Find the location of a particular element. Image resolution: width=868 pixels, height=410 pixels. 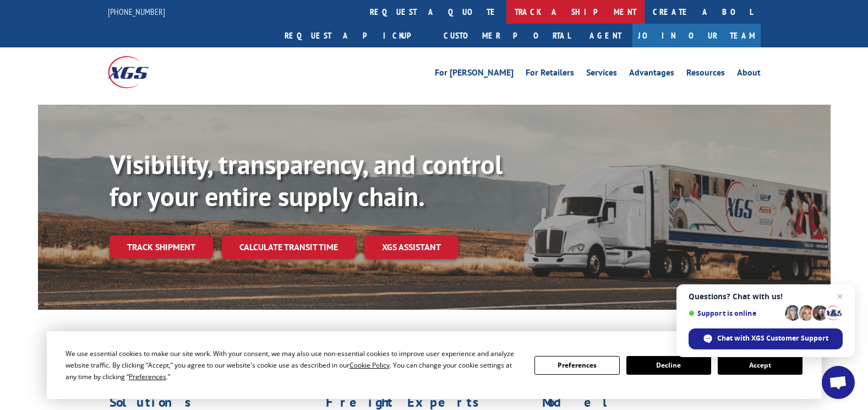

button: Accept is located at coordinates (760, 366).